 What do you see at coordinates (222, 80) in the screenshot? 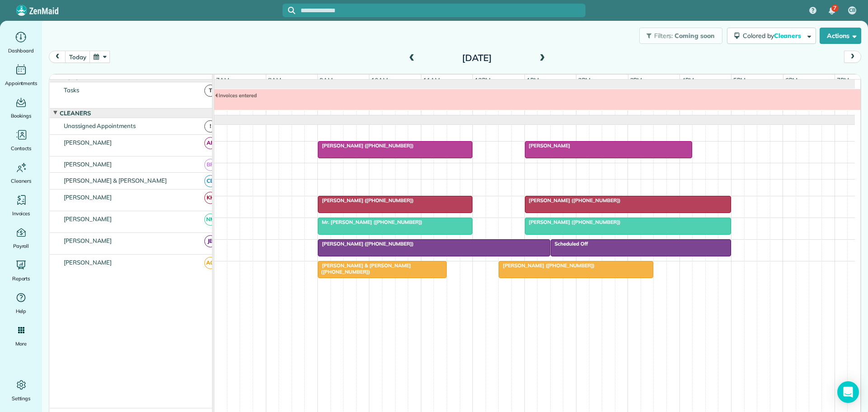
I see `span: 7am` at bounding box center [222, 80].